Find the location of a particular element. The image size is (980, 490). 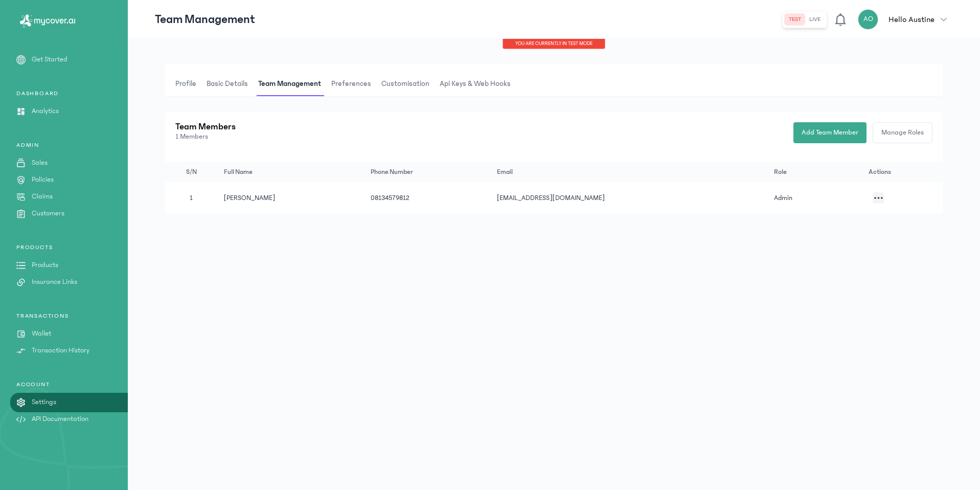

button: Manage Roles is located at coordinates (902, 132).